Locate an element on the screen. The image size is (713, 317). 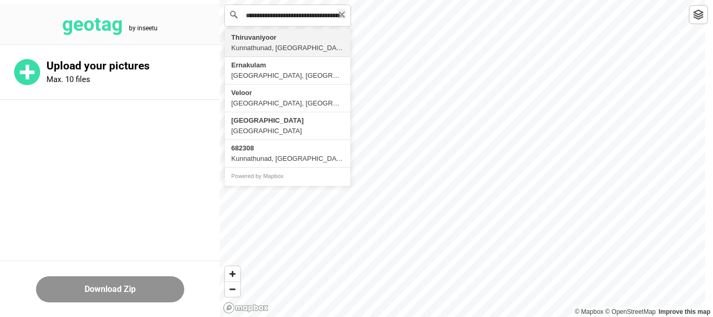
span: Zoom in is located at coordinates (232, 273).